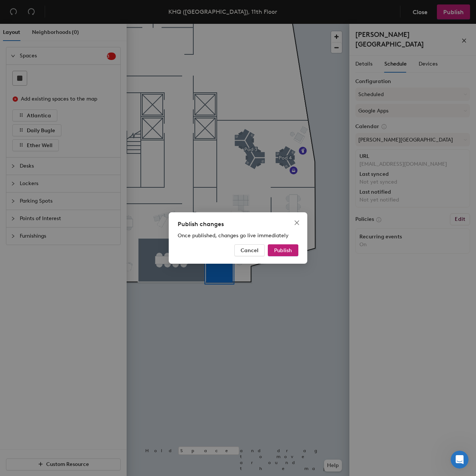  Describe the element at coordinates (297, 223) in the screenshot. I see `span: close` at that location.